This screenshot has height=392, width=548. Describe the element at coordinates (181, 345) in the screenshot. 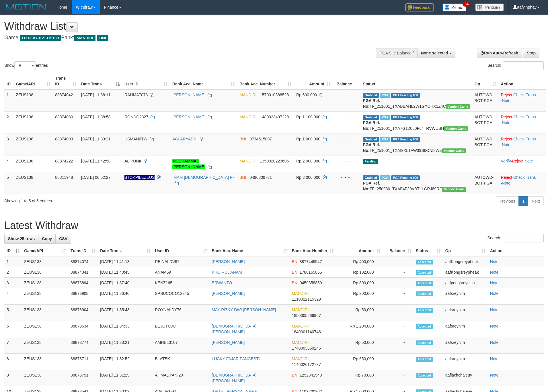

I see `td: AMHEL3107` at that location.